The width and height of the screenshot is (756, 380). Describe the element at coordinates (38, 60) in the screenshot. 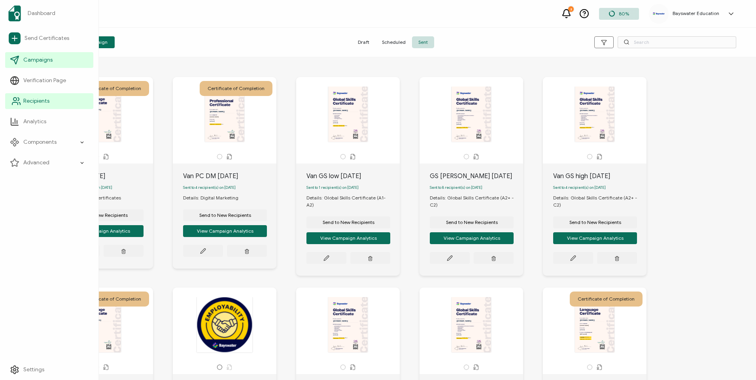

I see `span: Campaigns` at that location.